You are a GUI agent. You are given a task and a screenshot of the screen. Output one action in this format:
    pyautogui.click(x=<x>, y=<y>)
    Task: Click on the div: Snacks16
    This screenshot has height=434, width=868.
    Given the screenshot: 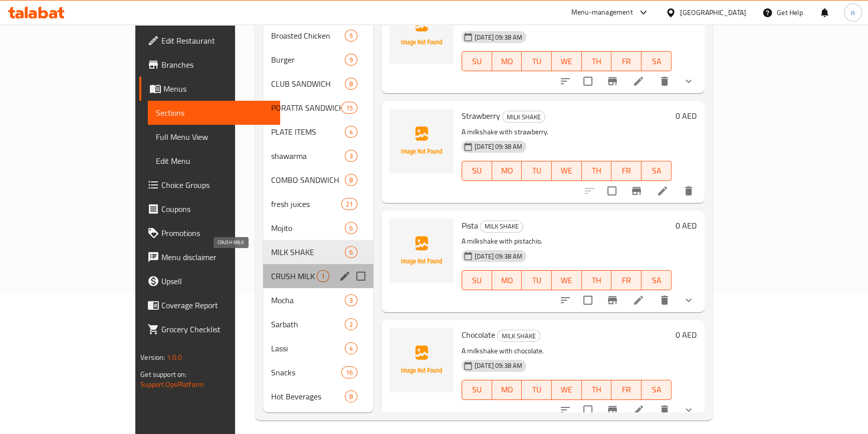 What is the action you would take?
    pyautogui.click(x=318, y=373)
    